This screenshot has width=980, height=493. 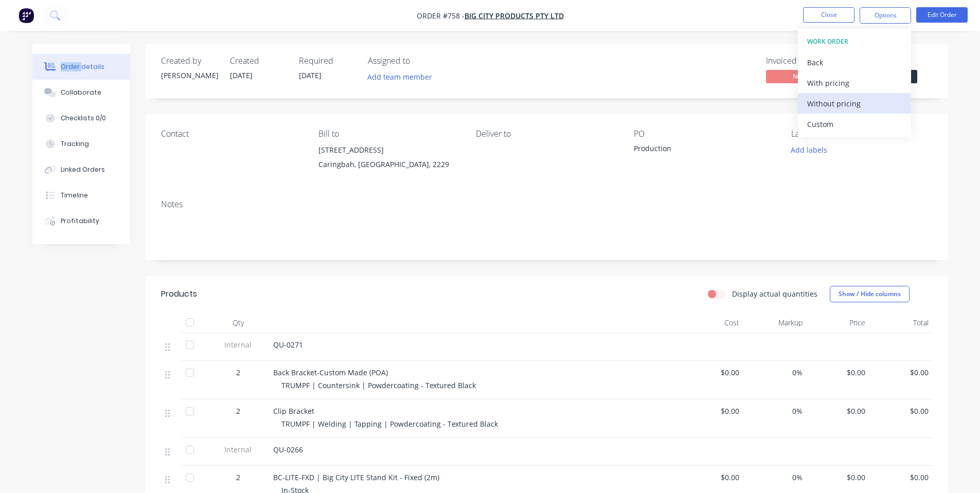 I want to click on div: Order details, so click(x=82, y=67).